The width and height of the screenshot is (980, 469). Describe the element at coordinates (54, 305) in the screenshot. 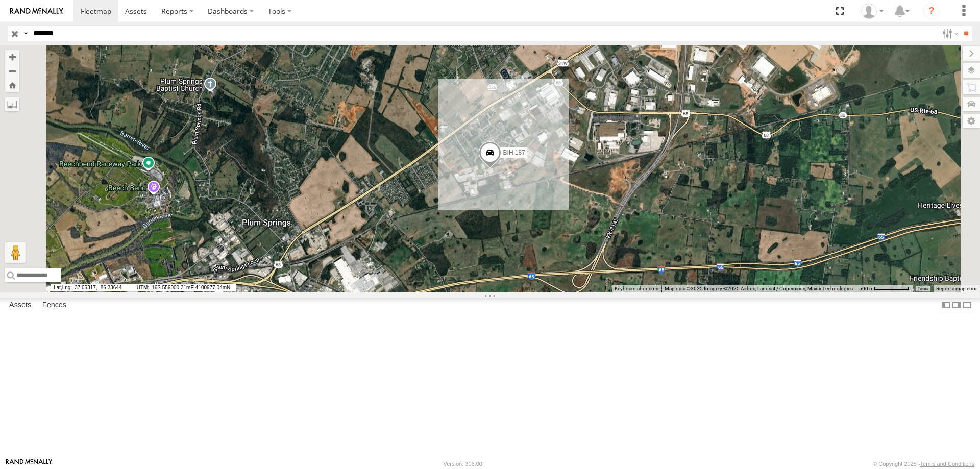

I see `label: Fences` at that location.